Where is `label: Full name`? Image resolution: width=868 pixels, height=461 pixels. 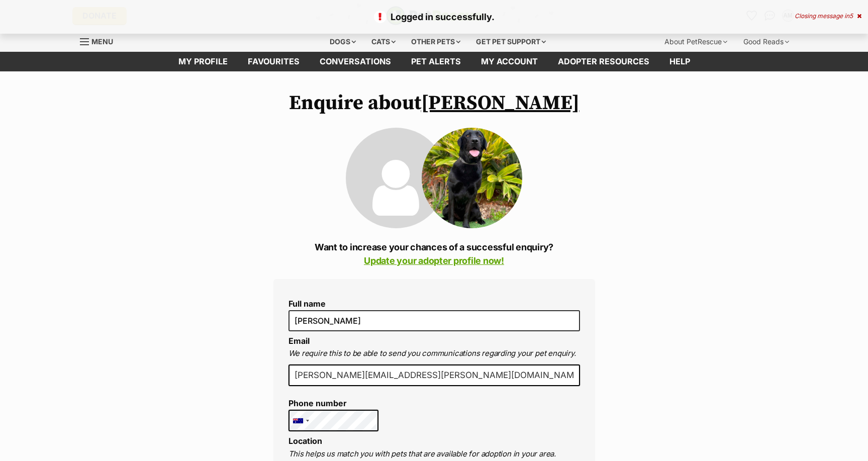
label: Full name is located at coordinates (434, 304).